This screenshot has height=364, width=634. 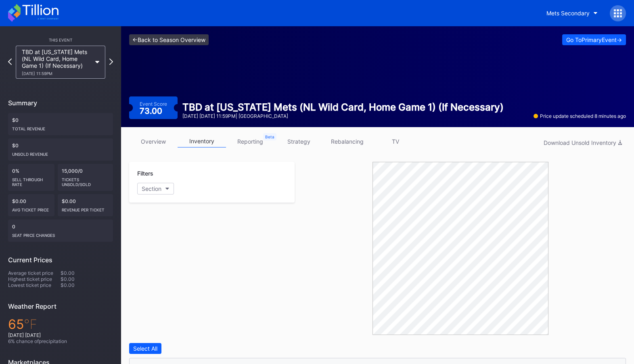 I want to click on a: inventory, so click(x=202, y=141).